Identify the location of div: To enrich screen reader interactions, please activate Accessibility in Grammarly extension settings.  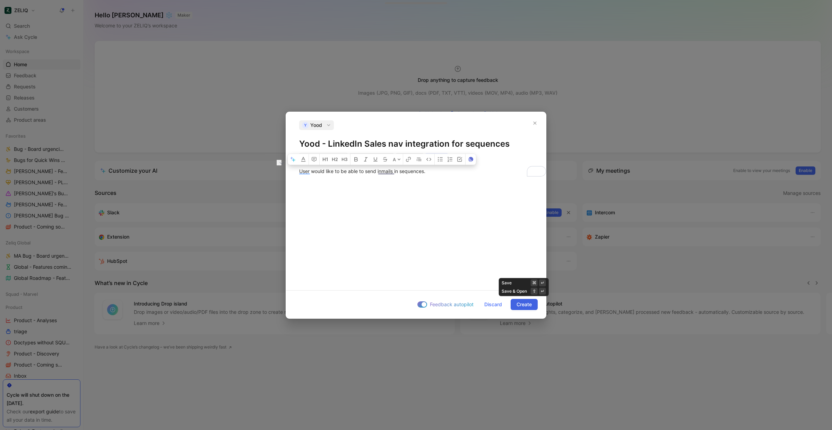
(416, 171).